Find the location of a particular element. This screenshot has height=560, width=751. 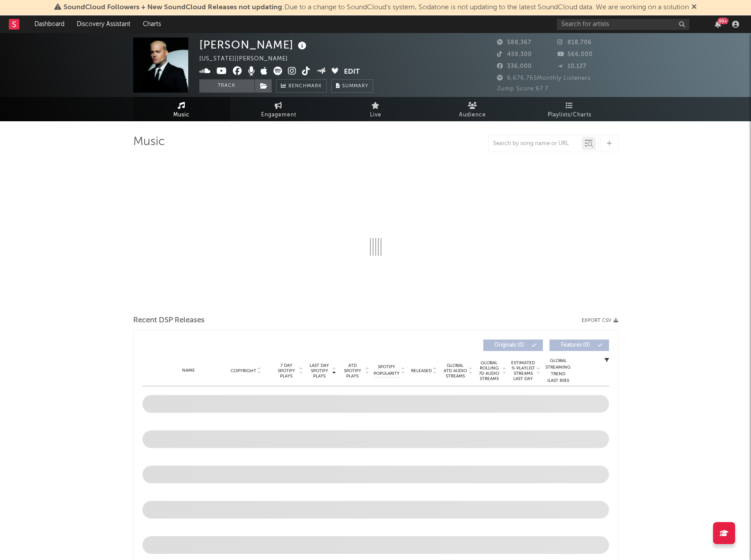

a: Live is located at coordinates (376, 109).